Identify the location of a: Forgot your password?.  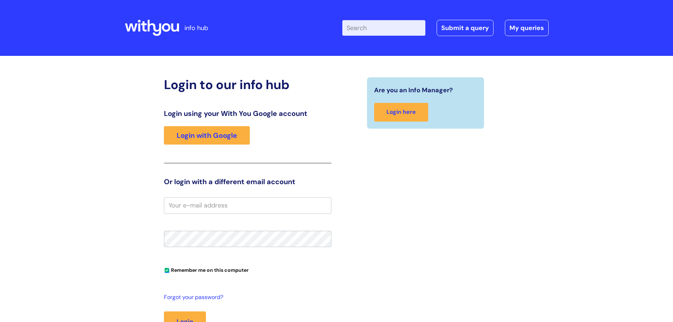
(246, 297).